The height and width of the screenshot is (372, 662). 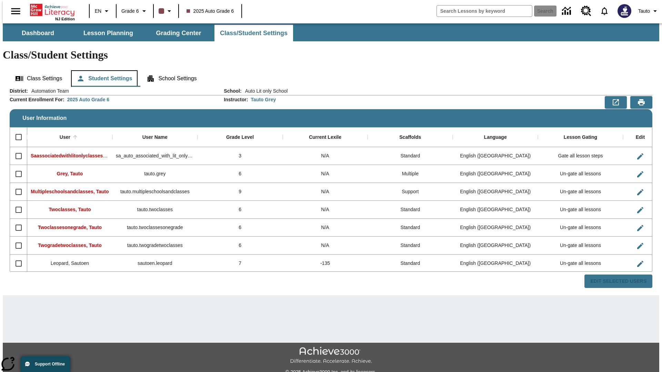 What do you see at coordinates (410, 192) in the screenshot?
I see `div: Support` at bounding box center [410, 192].